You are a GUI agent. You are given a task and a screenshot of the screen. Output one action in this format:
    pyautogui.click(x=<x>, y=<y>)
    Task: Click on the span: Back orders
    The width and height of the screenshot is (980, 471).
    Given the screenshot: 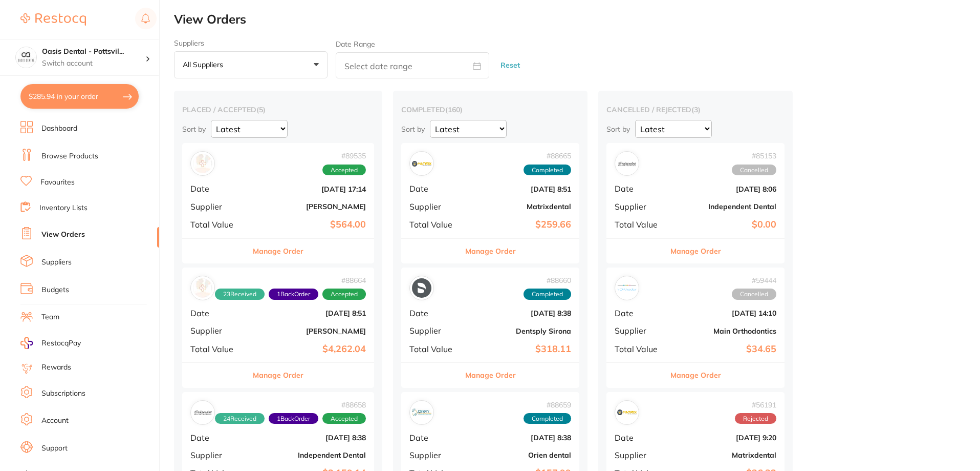 What is the action you would take?
    pyautogui.click(x=293, y=294)
    